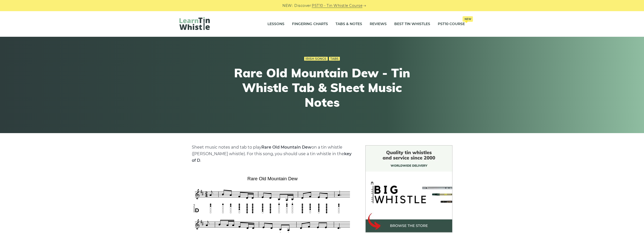 The width and height of the screenshot is (644, 233). What do you see at coordinates (334, 59) in the screenshot?
I see `a: Tabs` at bounding box center [334, 59].